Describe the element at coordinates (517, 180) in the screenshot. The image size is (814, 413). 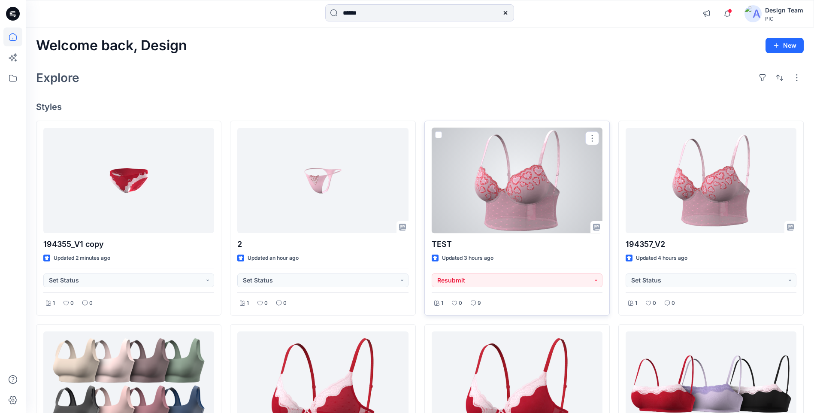
I see `a: TEST` at that location.